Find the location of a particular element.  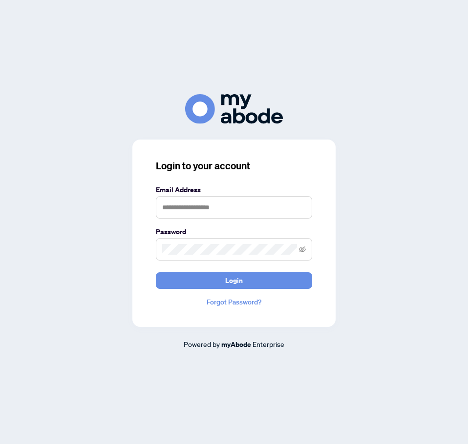

span: eye-invisible is located at coordinates (302, 249).